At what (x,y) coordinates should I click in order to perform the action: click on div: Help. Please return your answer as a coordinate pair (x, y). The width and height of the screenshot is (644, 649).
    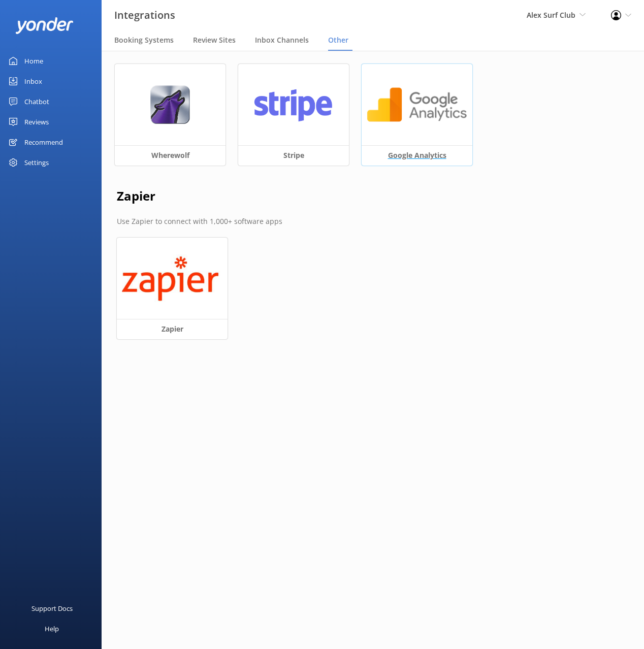
    Looking at the image, I should click on (52, 629).